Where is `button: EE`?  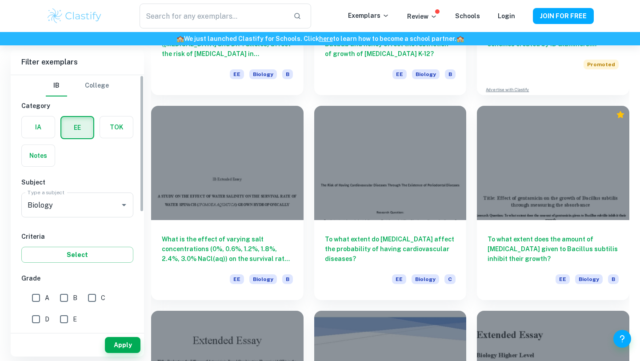 button: EE is located at coordinates (77, 128).